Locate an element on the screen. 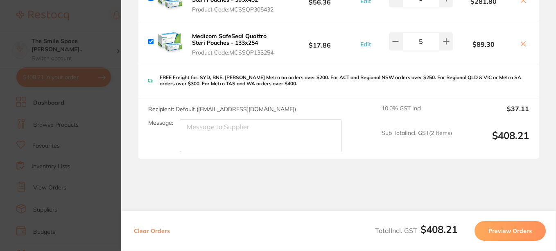  img: eTR2NzM2aA is located at coordinates (170, 41).